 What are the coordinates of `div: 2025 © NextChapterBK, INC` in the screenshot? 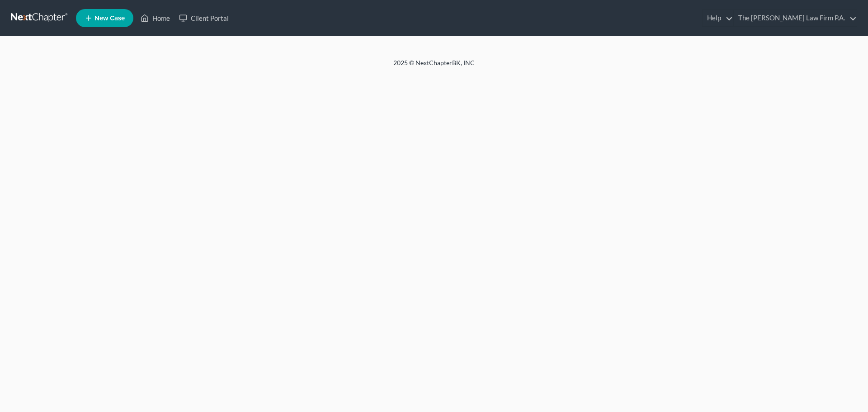 It's located at (434, 67).